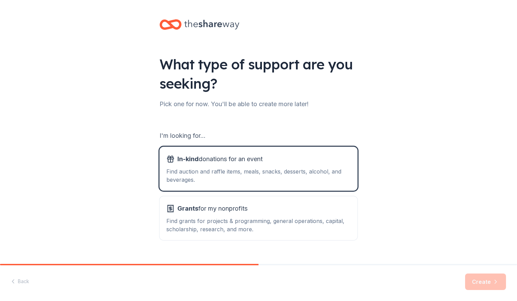 This screenshot has height=301, width=517. Describe the element at coordinates (259, 218) in the screenshot. I see `button: Grantsfor my nonprofitsFind grants for projects & programming, general operations, capital, schol...` at that location.